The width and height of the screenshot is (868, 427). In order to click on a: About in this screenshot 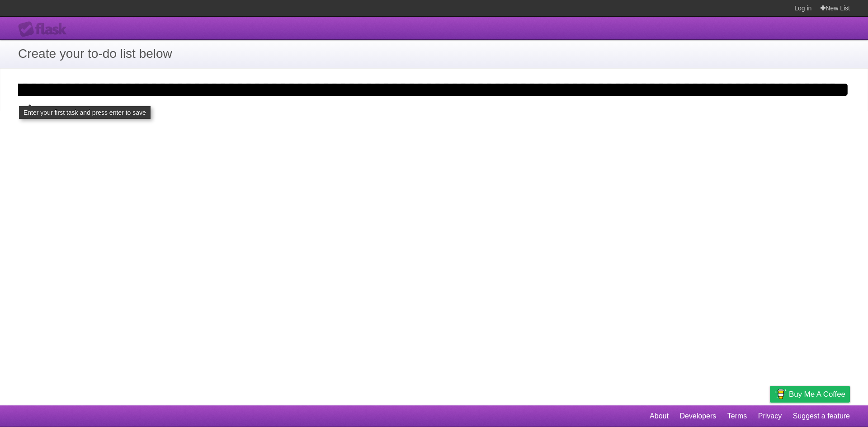, I will do `click(659, 416)`.